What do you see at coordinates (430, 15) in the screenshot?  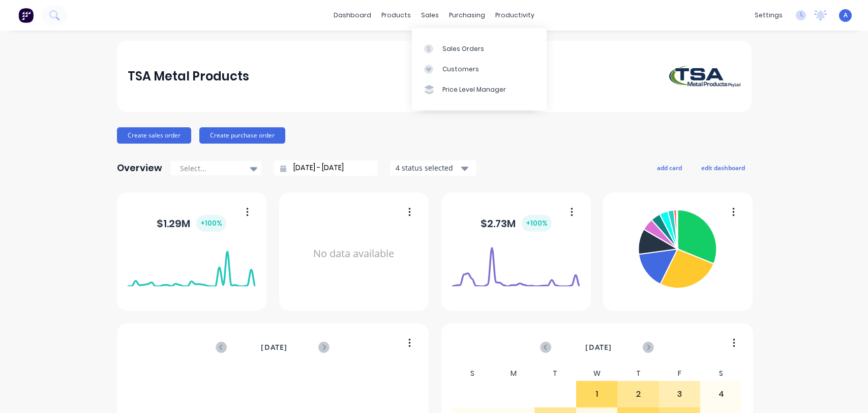 I see `div: sales` at bounding box center [430, 15].